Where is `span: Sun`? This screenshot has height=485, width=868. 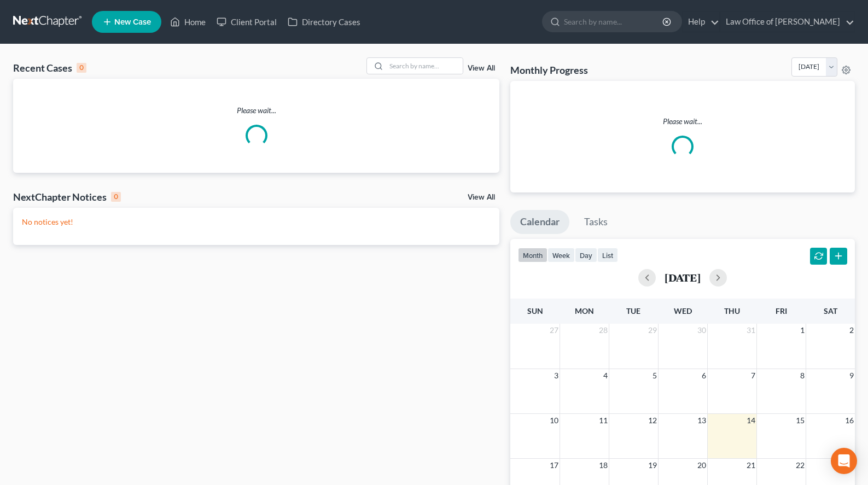 span: Sun is located at coordinates (535, 311).